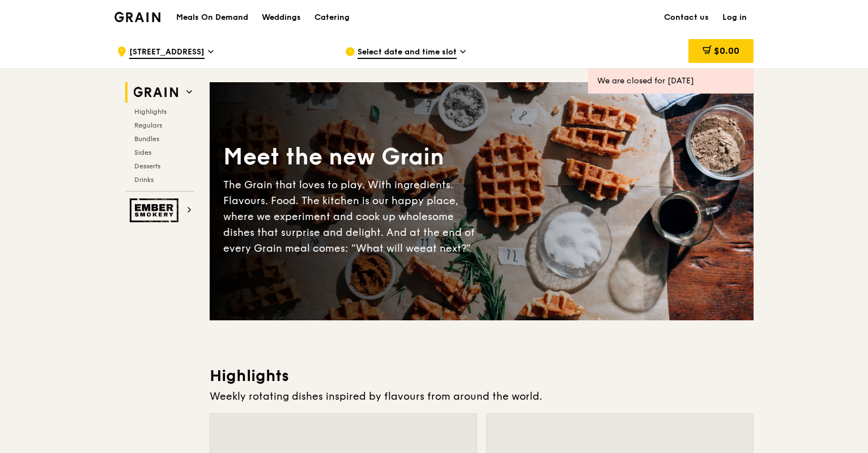  What do you see at coordinates (734, 18) in the screenshot?
I see `a: Log in` at bounding box center [734, 18].